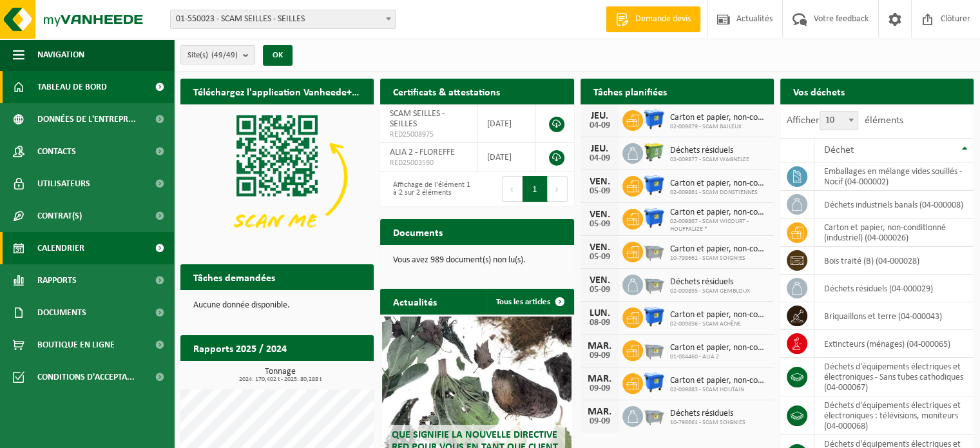 The width and height of the screenshot is (980, 448). Describe the element at coordinates (428, 135) in the screenshot. I see `span: RED25008975` at that location.